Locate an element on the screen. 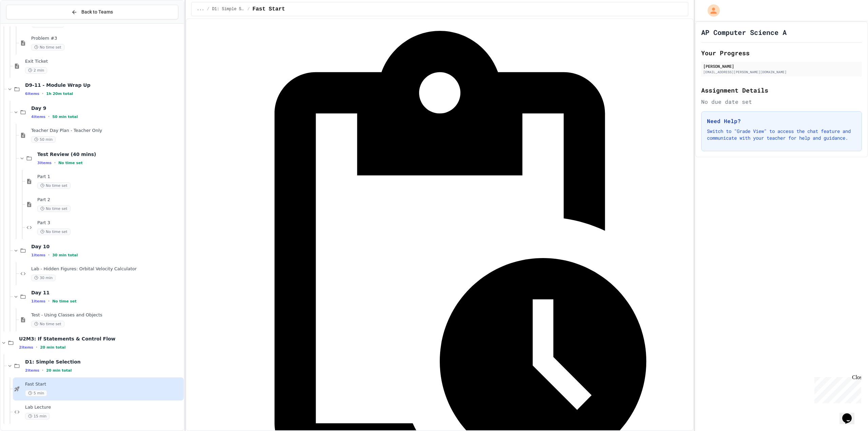  h3: Need Help? is located at coordinates (781, 121).